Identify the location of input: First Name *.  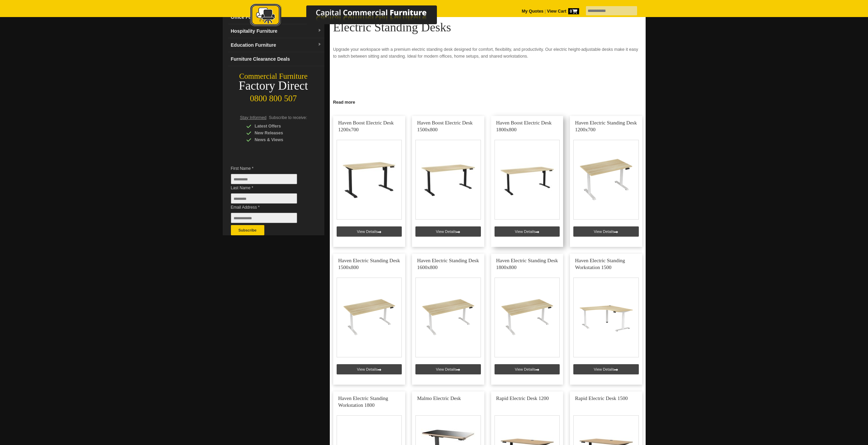
(264, 179).